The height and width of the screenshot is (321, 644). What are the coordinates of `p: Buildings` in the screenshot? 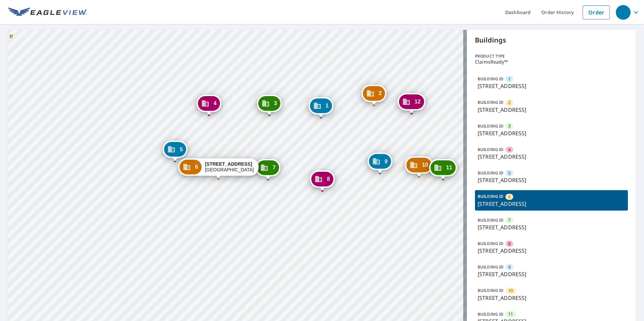 It's located at (552, 40).